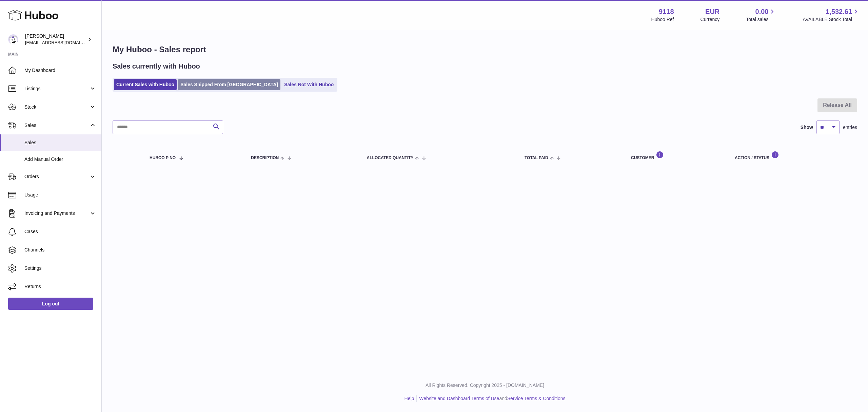 The image size is (868, 412). Describe the element at coordinates (60, 231) in the screenshot. I see `span: Cases` at that location.